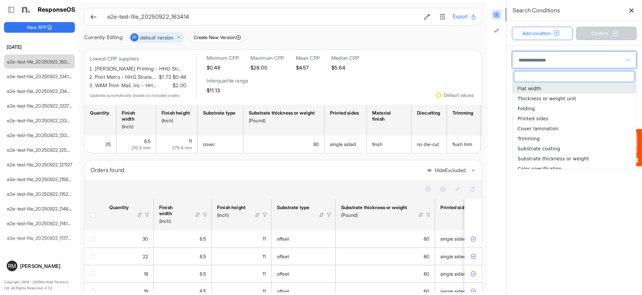 This screenshot has width=642, height=295. What do you see at coordinates (308, 58) in the screenshot?
I see `h6: Mean CPP` at bounding box center [308, 58].